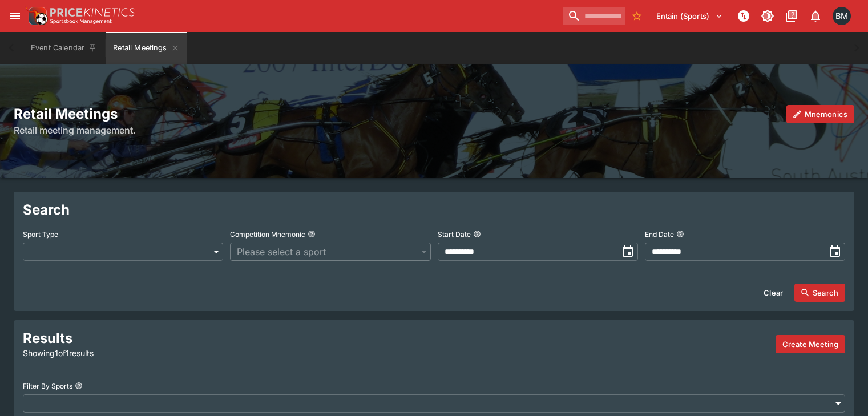  I want to click on button: Event Calendar, so click(64, 48).